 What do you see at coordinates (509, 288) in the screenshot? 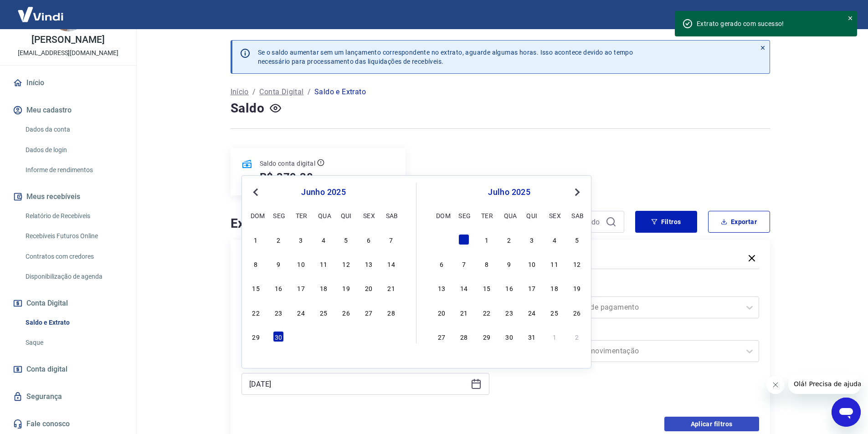
I see `div: Choose quarta-feira, 16 de julho de 2025` at bounding box center [509, 288].